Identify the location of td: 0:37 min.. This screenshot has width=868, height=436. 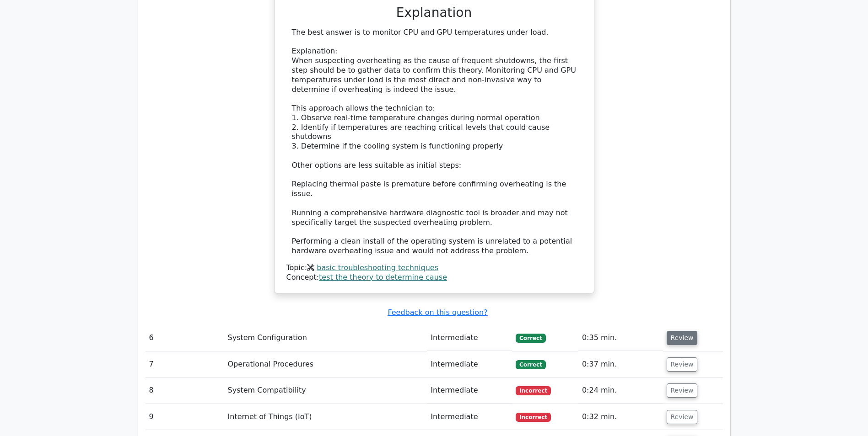
(621, 364).